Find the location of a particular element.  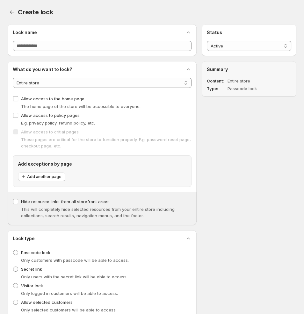

span: Only users with the secret link will be able to access. is located at coordinates (74, 277).